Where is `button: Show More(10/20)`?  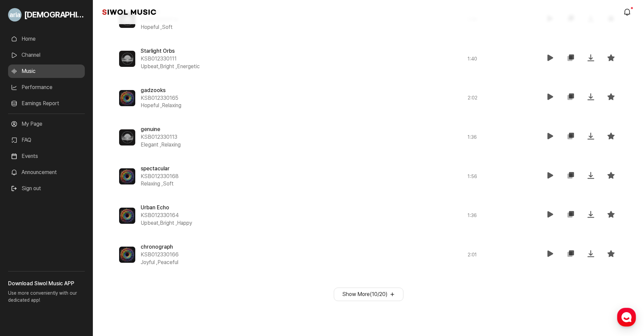 button: Show More(10/20) is located at coordinates (368, 295).